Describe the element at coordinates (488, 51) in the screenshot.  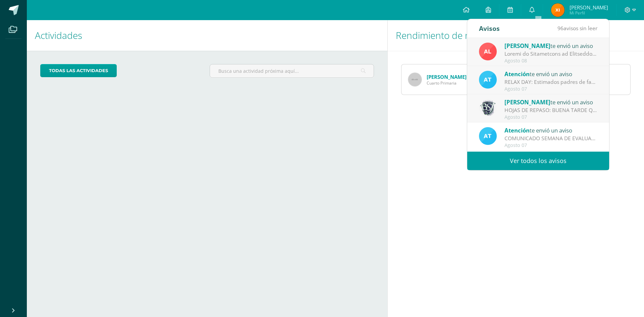
I see `img: 2ffea78c32313793fe3641c097813157.png` at that location.